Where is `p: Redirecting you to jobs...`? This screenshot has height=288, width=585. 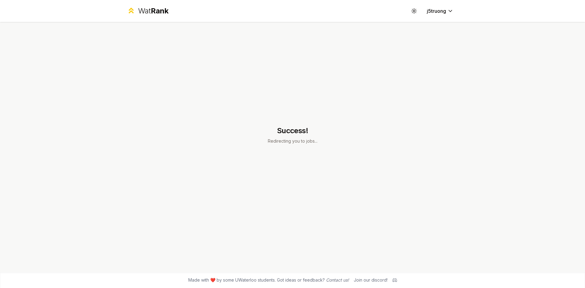 p: Redirecting you to jobs... is located at coordinates (292, 141).